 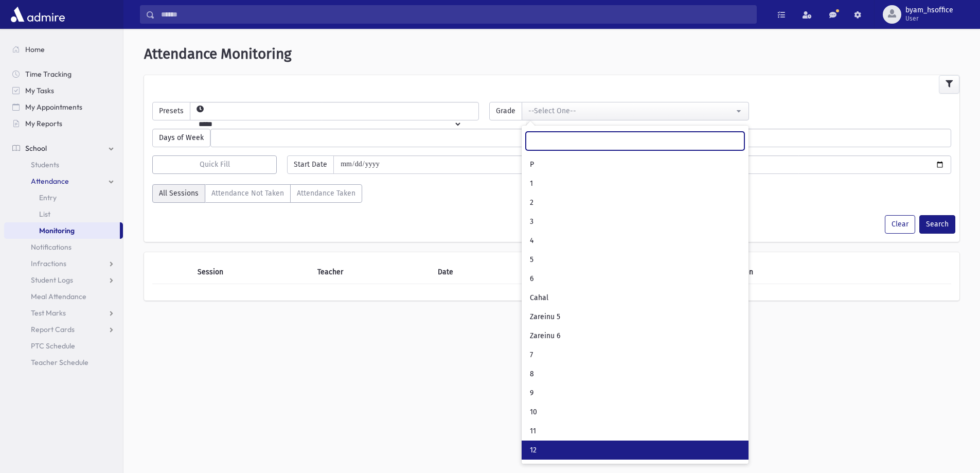 I want to click on a: Time Tracking, so click(x=63, y=74).